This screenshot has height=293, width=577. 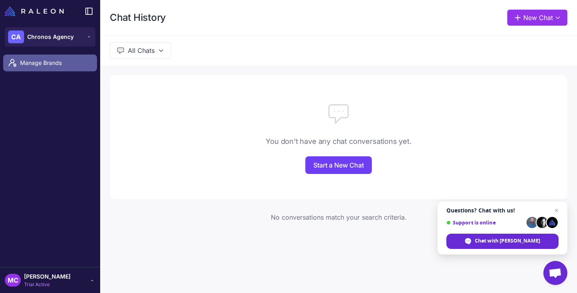 What do you see at coordinates (538, 18) in the screenshot?
I see `button: New Chat` at bounding box center [538, 18].